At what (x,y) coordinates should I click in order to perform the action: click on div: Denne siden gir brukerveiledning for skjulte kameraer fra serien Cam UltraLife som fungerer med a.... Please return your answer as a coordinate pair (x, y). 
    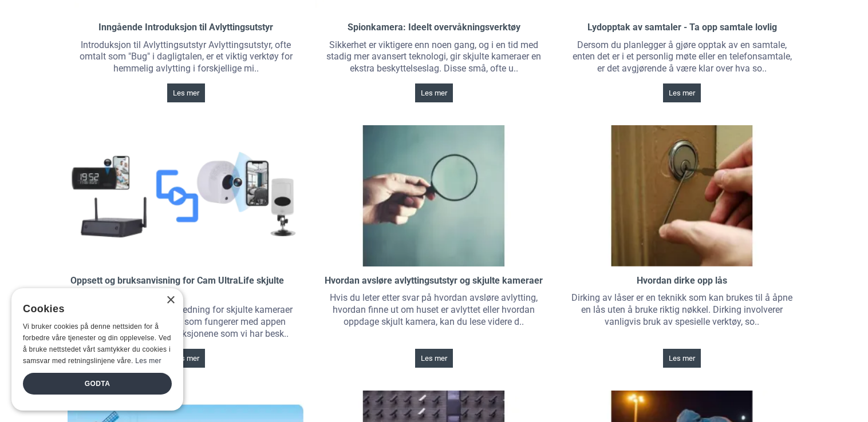
    Looking at the image, I should click on (186, 322).